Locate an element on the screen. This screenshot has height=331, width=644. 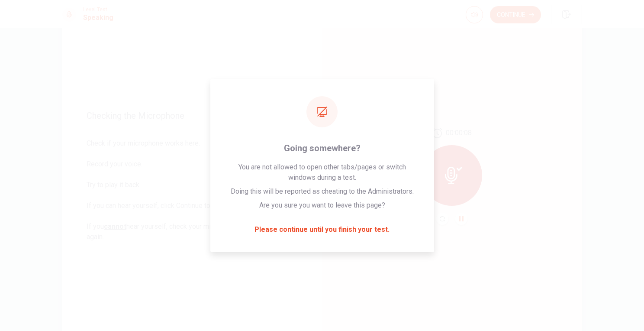
button: Pause Audio is located at coordinates (462, 219).